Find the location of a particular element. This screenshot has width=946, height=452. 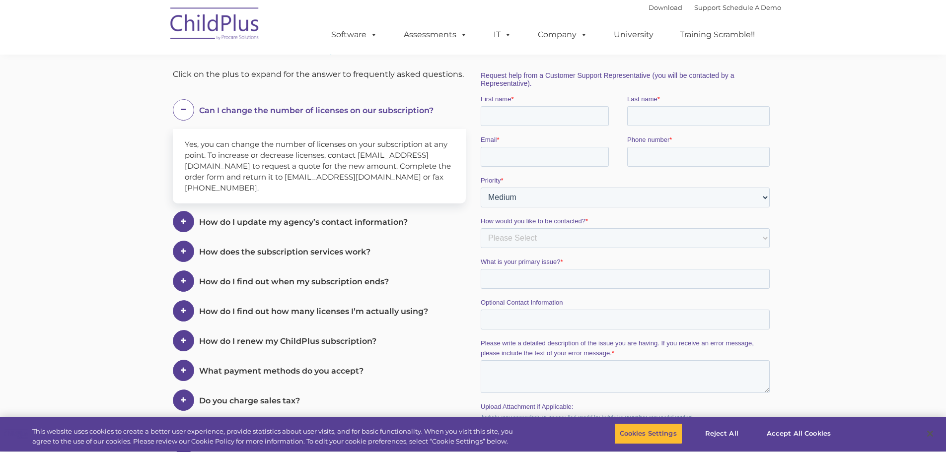

a: Assessments is located at coordinates (435, 35).